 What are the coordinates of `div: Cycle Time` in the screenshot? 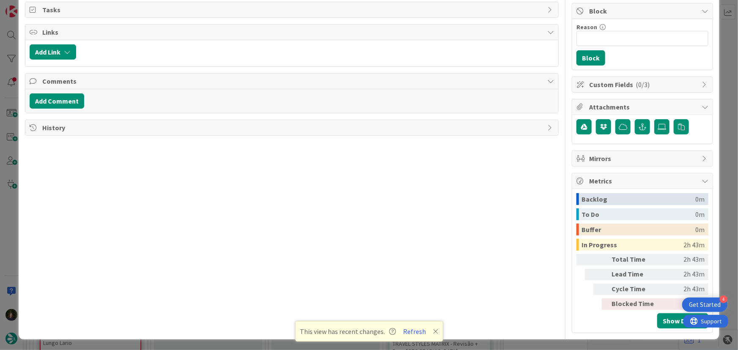 It's located at (635, 289).